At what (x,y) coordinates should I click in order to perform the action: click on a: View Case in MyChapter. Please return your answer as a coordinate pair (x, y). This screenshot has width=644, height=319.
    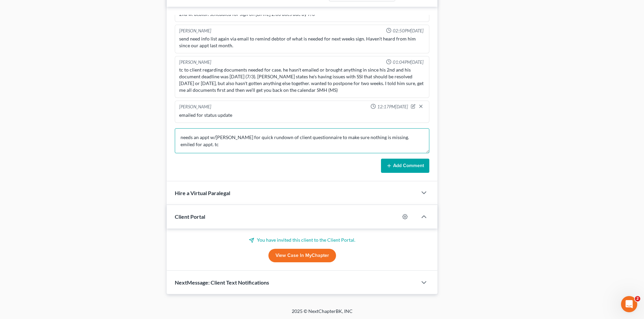
    Looking at the image, I should click on (302, 256).